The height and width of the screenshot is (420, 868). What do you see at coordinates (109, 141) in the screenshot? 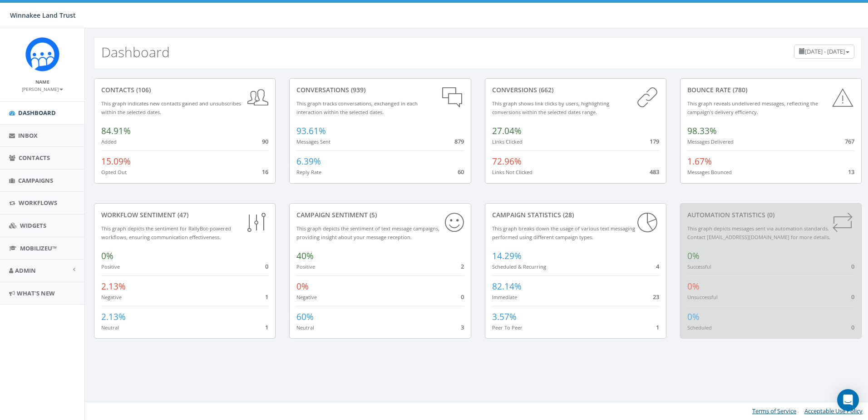
I see `small: Added` at bounding box center [109, 141].